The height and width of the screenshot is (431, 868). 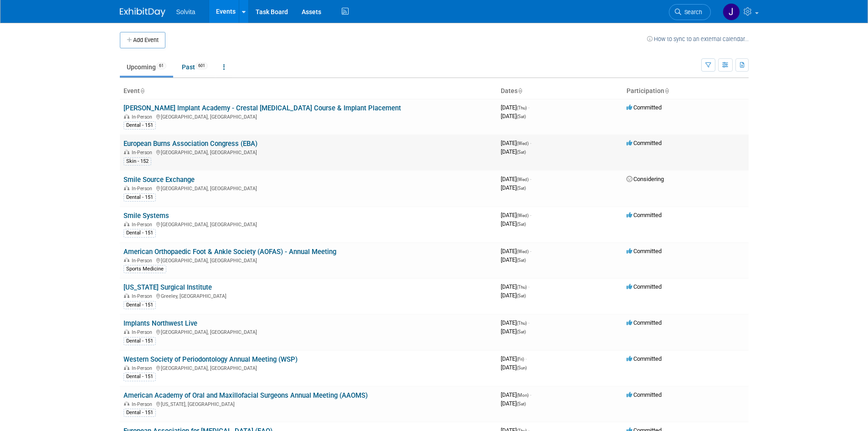 What do you see at coordinates (160, 323) in the screenshot?
I see `a: Implants Northwest Live` at bounding box center [160, 323].